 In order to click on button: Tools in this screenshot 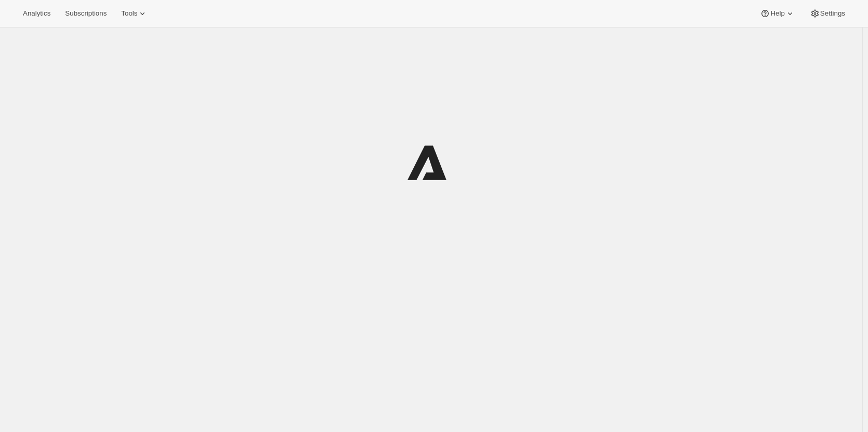, I will do `click(134, 14)`.